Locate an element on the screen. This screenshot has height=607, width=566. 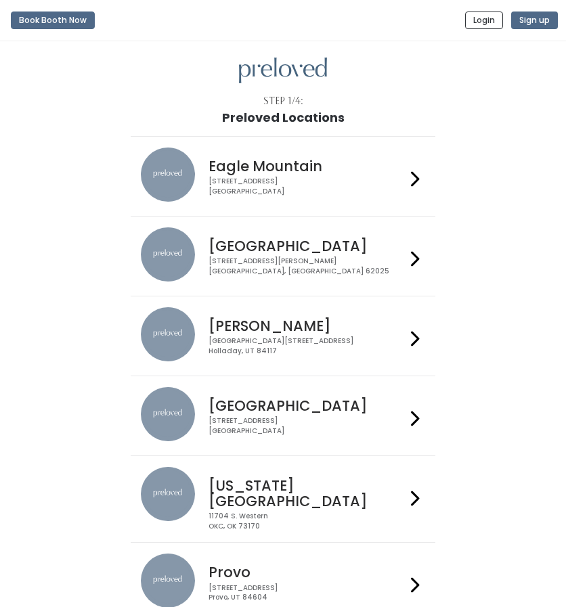
button: Book Booth Now is located at coordinates (53, 20).